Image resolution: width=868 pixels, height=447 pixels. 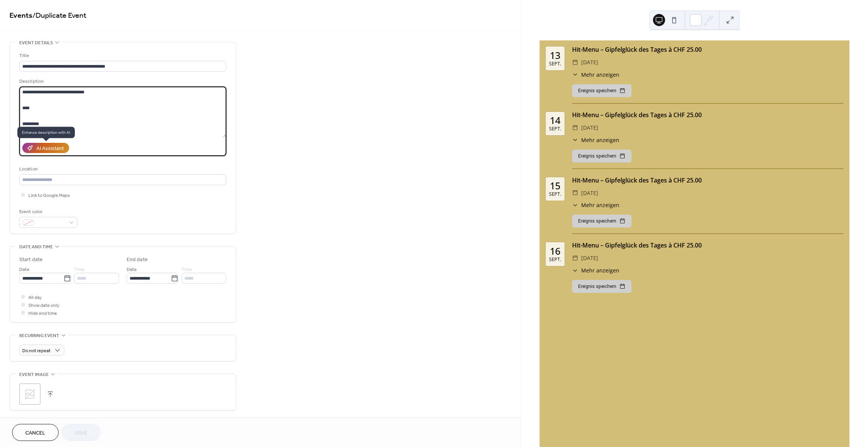 I want to click on div: 16, so click(x=555, y=251).